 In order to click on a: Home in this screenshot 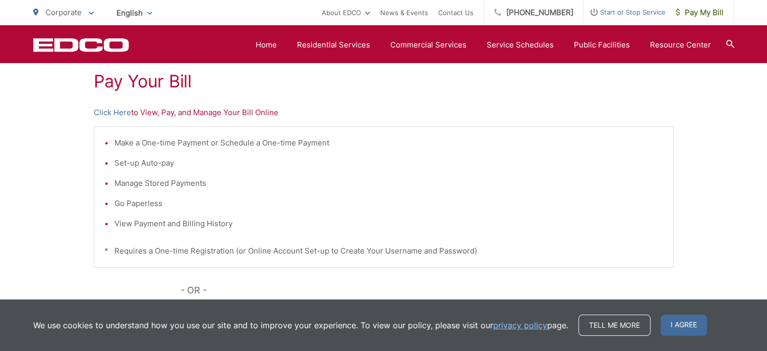, I will do `click(266, 45)`.